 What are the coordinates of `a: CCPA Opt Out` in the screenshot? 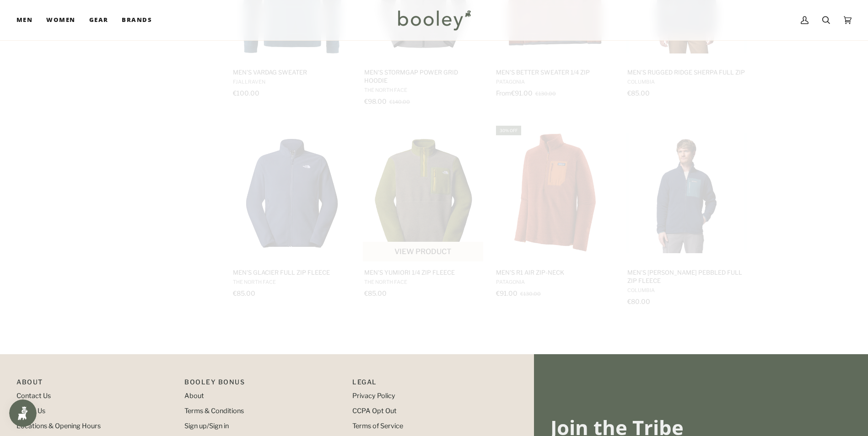 It's located at (374, 411).